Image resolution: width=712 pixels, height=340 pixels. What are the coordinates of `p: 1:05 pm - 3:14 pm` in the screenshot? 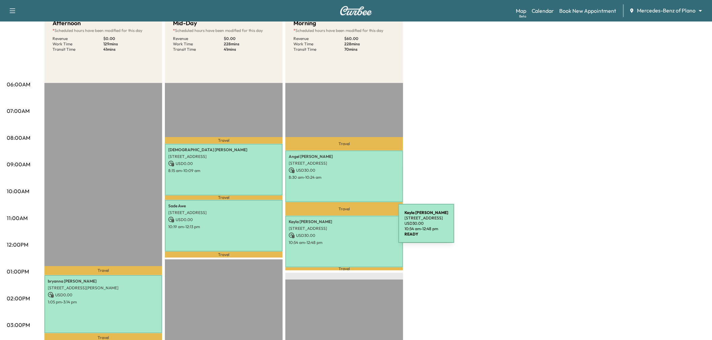 It's located at (103, 302).